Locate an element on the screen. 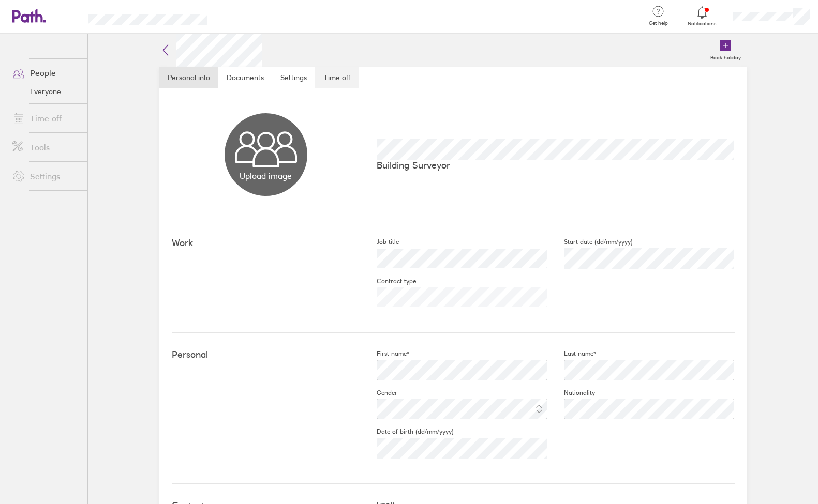  a: Documents is located at coordinates (245, 77).